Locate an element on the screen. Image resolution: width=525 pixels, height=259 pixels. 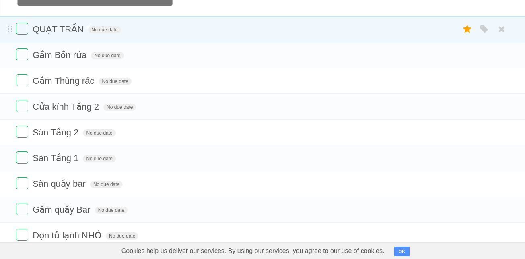
span: QUẠT TRẦN is located at coordinates (59, 29).